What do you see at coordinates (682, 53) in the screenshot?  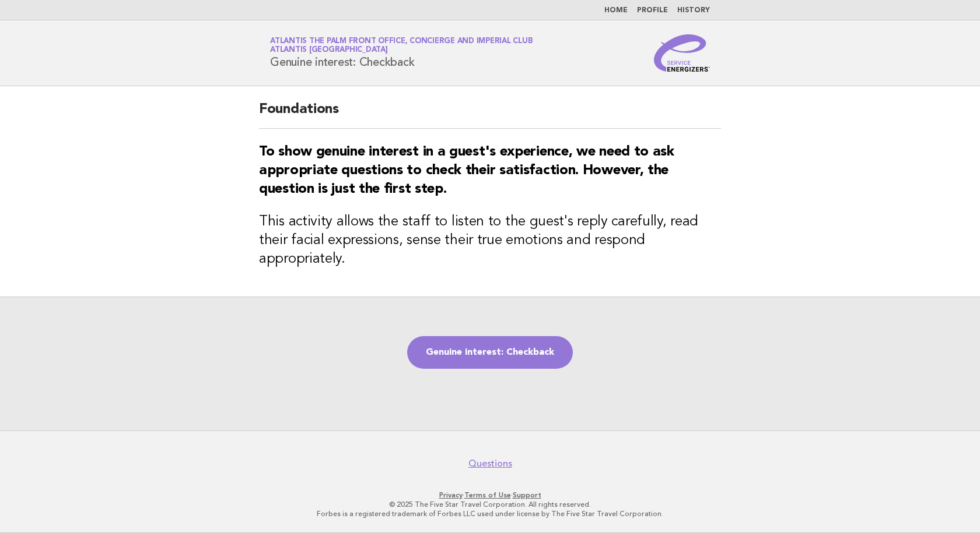 I see `img: Service Energizers` at bounding box center [682, 53].